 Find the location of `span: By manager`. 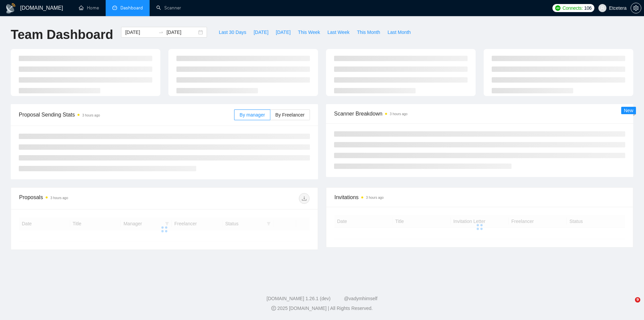

span: By manager is located at coordinates (252, 115).